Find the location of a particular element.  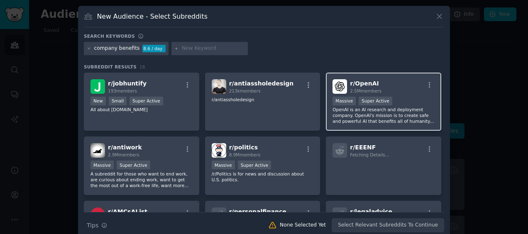

p: A subreddit for those who want to end work, are curious about ending work, want to get the most o... is located at coordinates (141, 180).